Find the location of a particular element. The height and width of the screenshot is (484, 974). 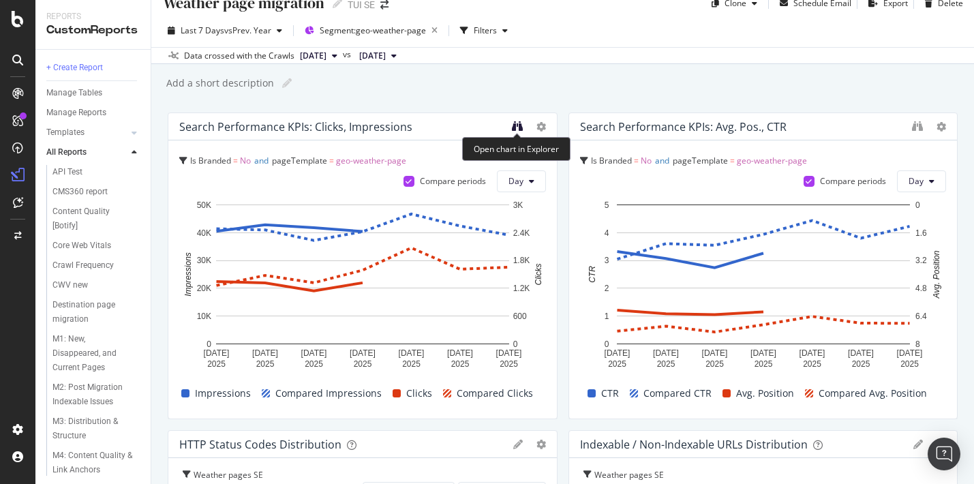

div: Manage Tables is located at coordinates (74, 93).